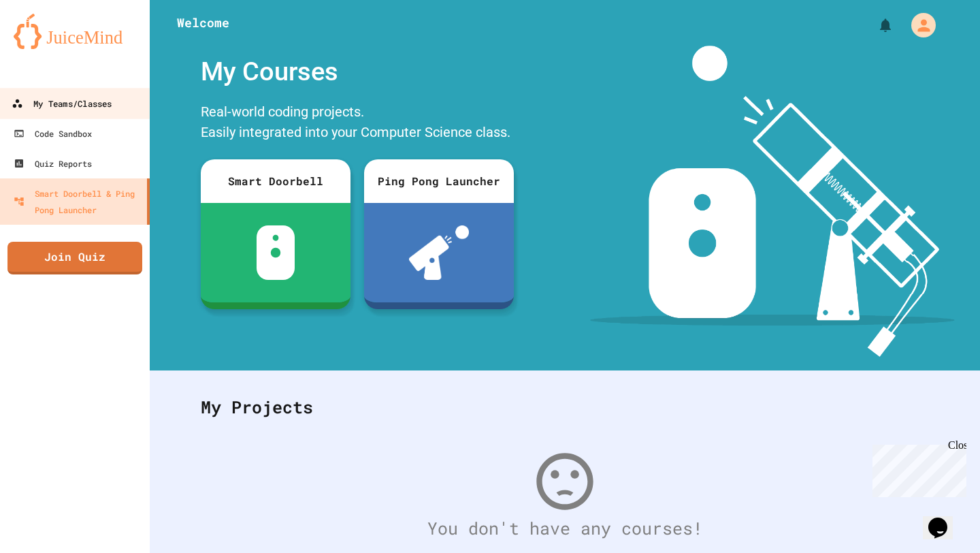 This screenshot has width=980, height=553. What do you see at coordinates (276, 252) in the screenshot?
I see `img: sdb-white.svg` at bounding box center [276, 252].